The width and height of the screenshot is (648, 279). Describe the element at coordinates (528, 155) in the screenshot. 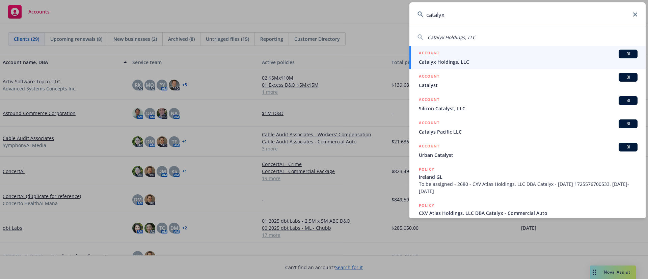

I see `span: Urban Catalyst` at that location.